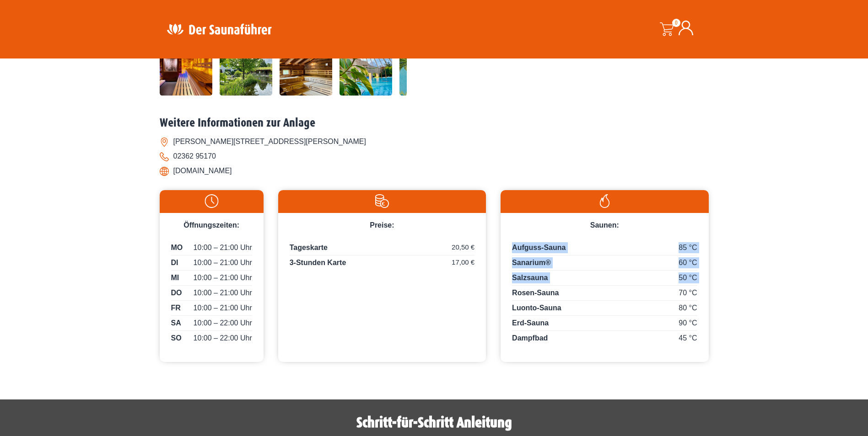 Image resolution: width=868 pixels, height=436 pixels. Describe the element at coordinates (175, 278) in the screenshot. I see `span: MI` at that location.